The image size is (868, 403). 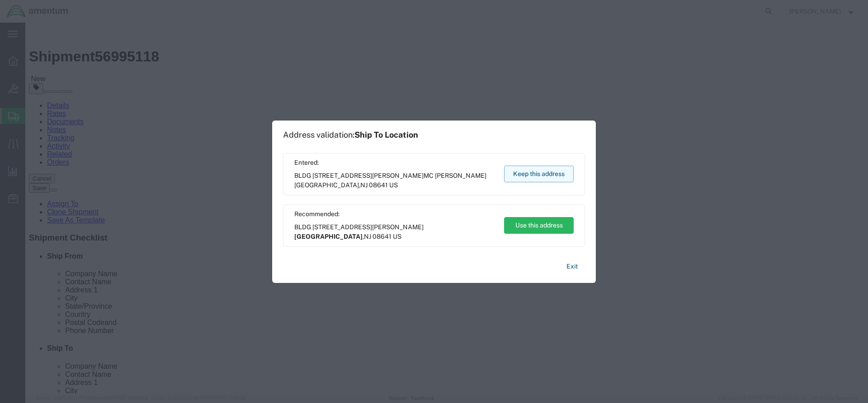 I want to click on span: Recommended:, so click(x=395, y=214).